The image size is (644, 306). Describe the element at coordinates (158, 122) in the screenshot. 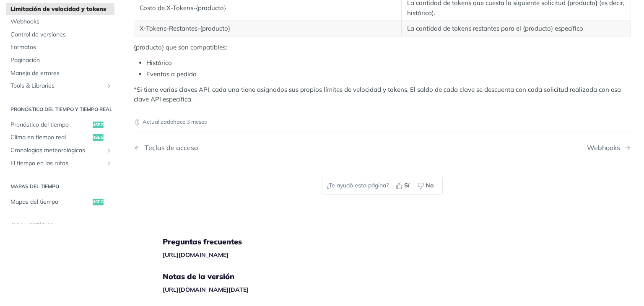

I see `font: Actualizado` at that location.